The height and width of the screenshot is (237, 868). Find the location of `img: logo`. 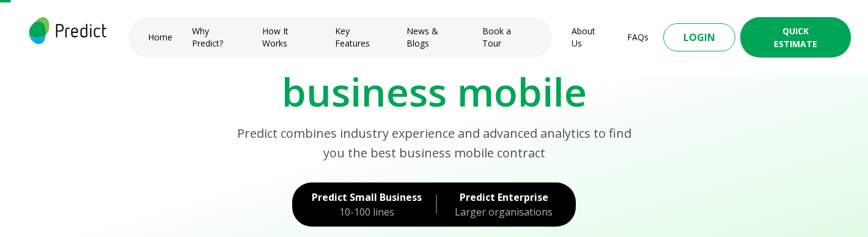

img: logo is located at coordinates (68, 31).